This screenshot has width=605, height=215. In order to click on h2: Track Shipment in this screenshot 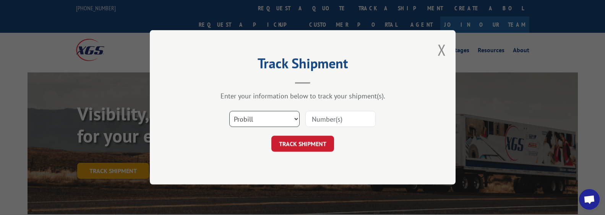, I will do `click(302, 65)`.